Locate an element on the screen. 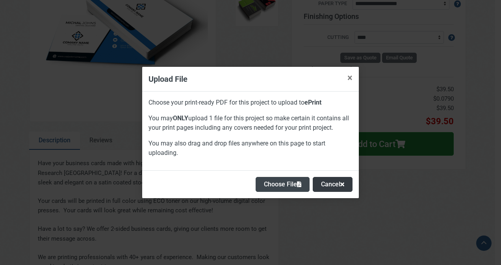  button: Choose File is located at coordinates (282, 185).